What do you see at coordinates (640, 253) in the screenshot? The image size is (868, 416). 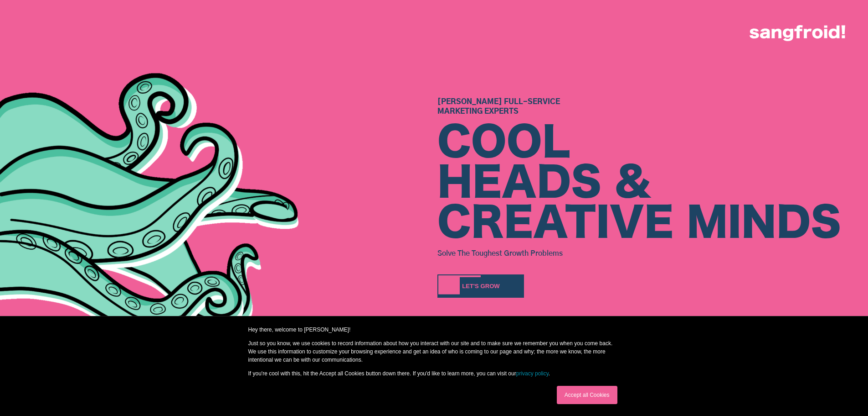 I see `h3: Solve The Toughest Growth Problems` at bounding box center [640, 253].